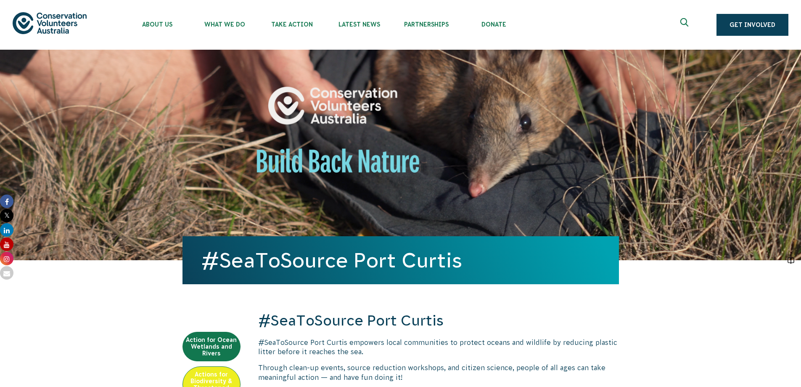 Image resolution: width=801 pixels, height=387 pixels. Describe the element at coordinates (439, 372) in the screenshot. I see `p: Through clean-up events, source reduction workshops, and citizen science, people of all ages can ...` at that location.